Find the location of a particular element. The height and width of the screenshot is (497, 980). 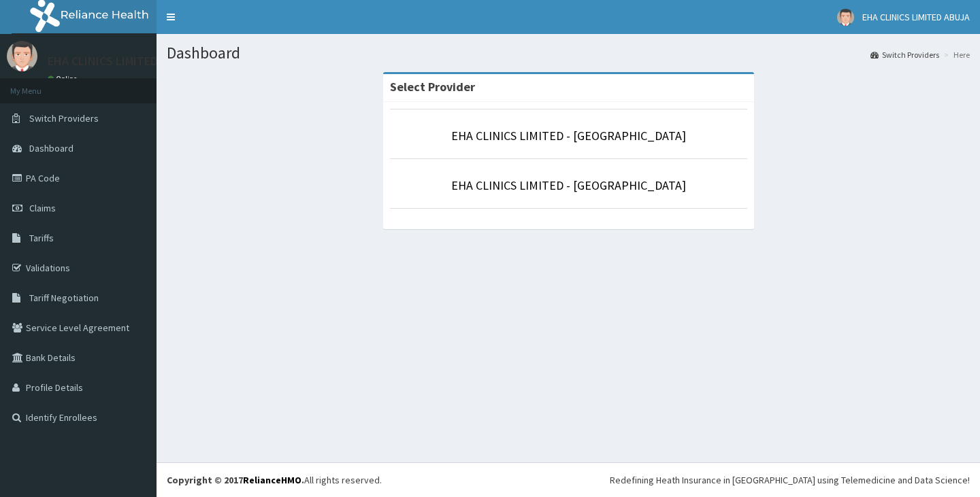

span: Switch Providers is located at coordinates (64, 119).